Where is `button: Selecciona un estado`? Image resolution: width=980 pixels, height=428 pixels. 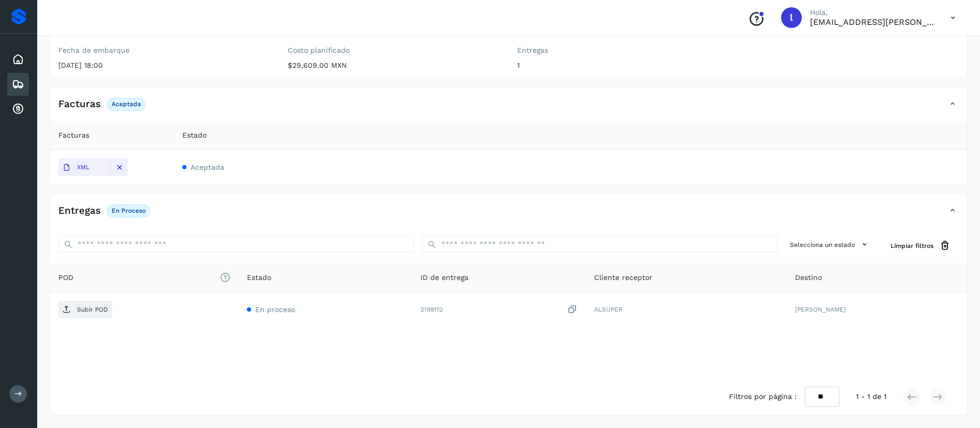 button: Selecciona un estado is located at coordinates (830, 244).